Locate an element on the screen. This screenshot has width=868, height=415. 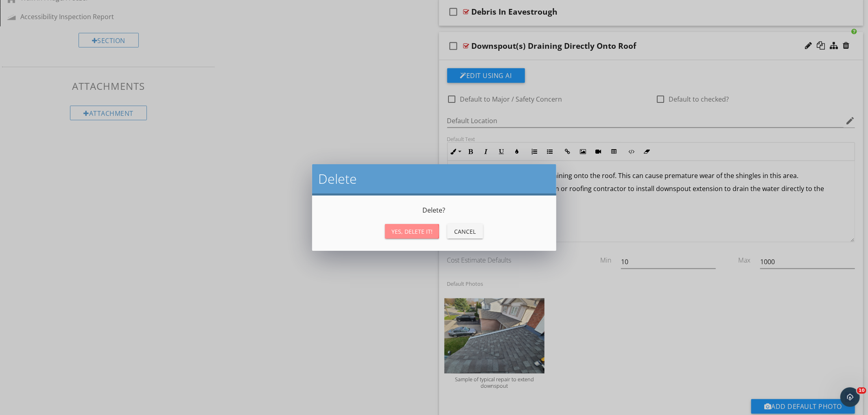
p: Delete ? is located at coordinates (434, 210).